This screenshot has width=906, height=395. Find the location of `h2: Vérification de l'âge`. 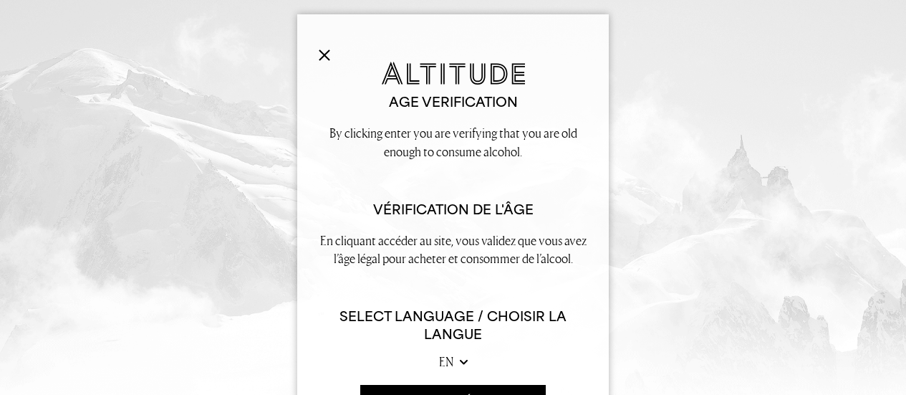

h2: Vérification de l'âge is located at coordinates (453, 209).